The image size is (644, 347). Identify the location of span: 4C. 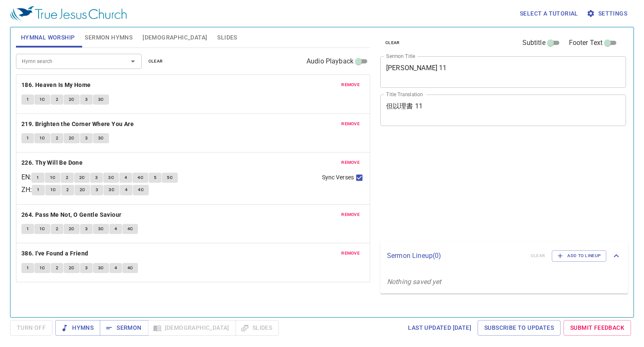
(130, 229).